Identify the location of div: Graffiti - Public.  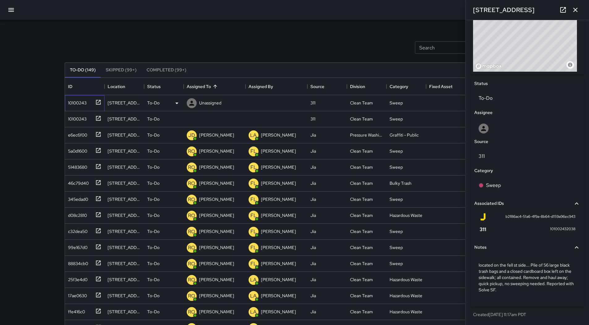
(404, 135).